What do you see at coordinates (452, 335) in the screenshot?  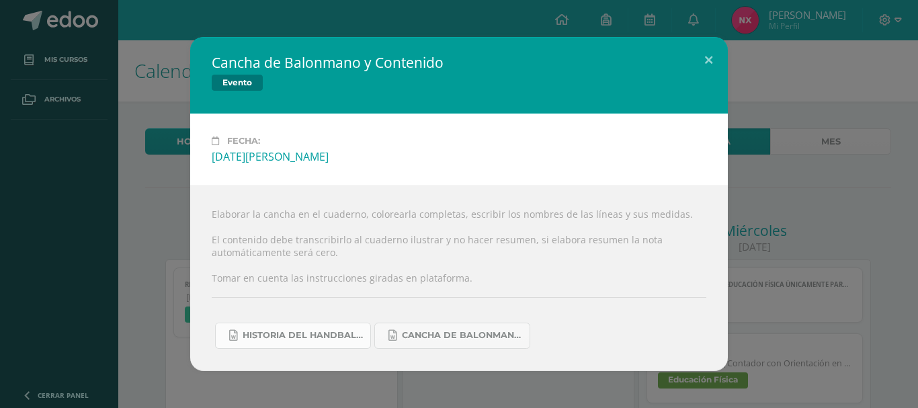 I see `a: Cancha de Balonmano.docx` at bounding box center [452, 335].